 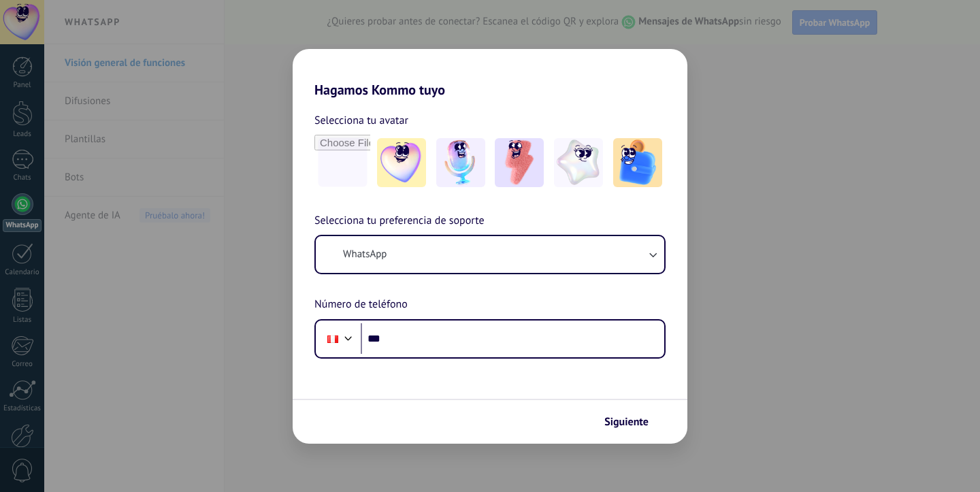 What do you see at coordinates (637, 163) in the screenshot?
I see `img: -5.jpeg` at bounding box center [637, 163].